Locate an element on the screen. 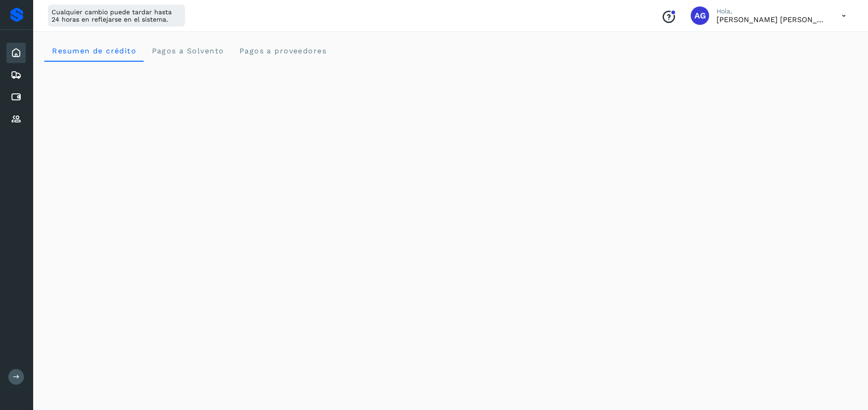 The image size is (868, 410). div: Proveedores is located at coordinates (16, 119).